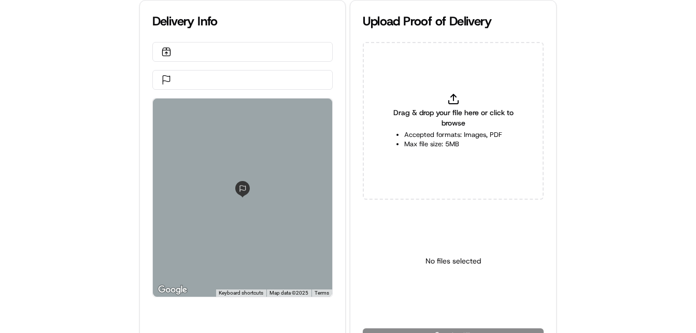 The image size is (696, 333). Describe the element at coordinates (173, 290) in the screenshot. I see `img: Google` at that location.